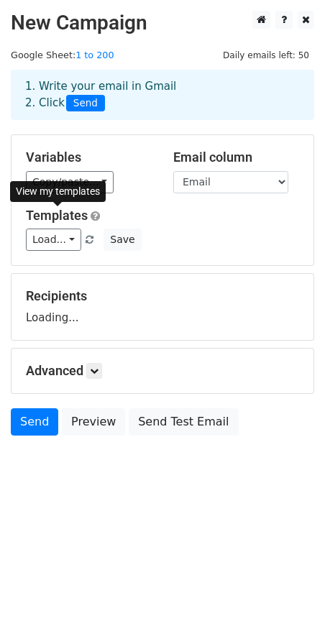 The height and width of the screenshot is (644, 325). Describe the element at coordinates (183, 422) in the screenshot. I see `a: Send Test Email` at that location.